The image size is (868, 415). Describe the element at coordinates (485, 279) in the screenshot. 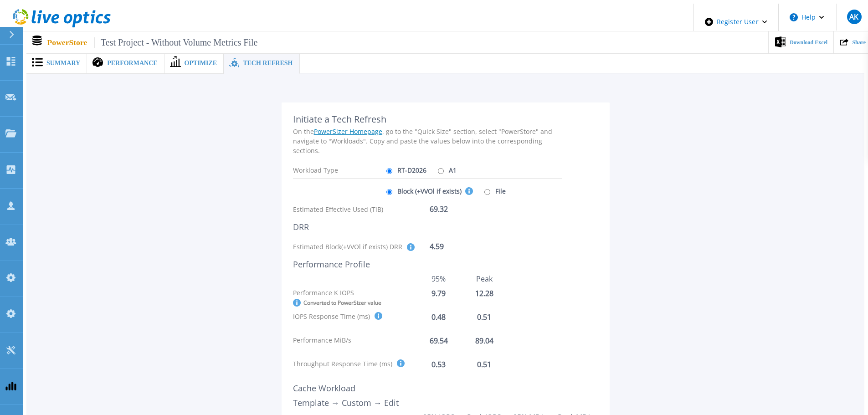

I see `div: Peak` at that location.